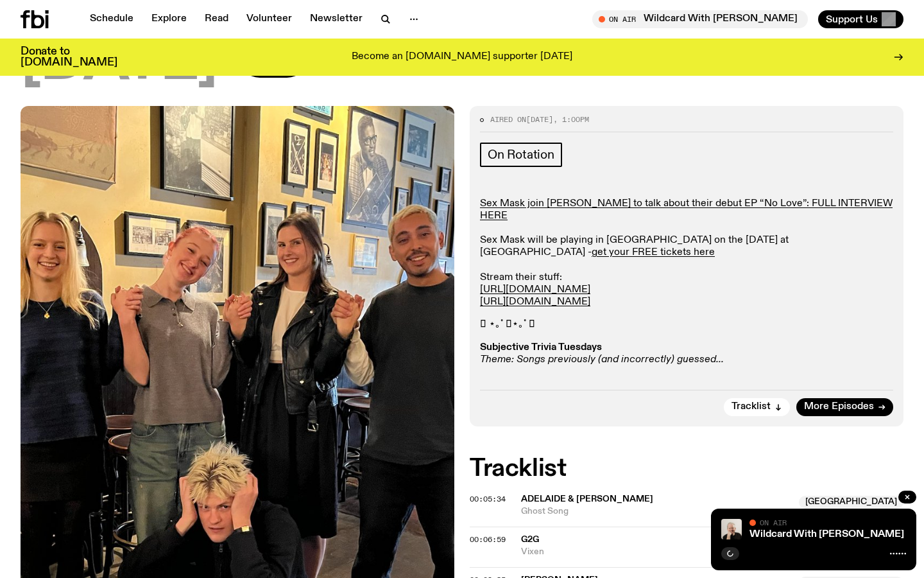 This screenshot has width=924, height=578. What do you see at coordinates (111, 19) in the screenshot?
I see `a: Schedule` at bounding box center [111, 19].